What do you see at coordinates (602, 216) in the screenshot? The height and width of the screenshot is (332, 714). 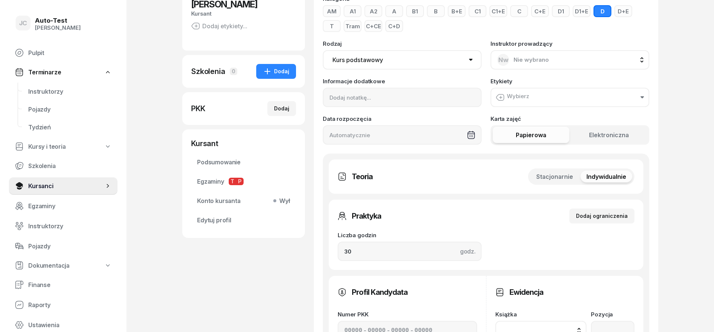 I see `div: Dodaj ograniczenia` at bounding box center [602, 216].